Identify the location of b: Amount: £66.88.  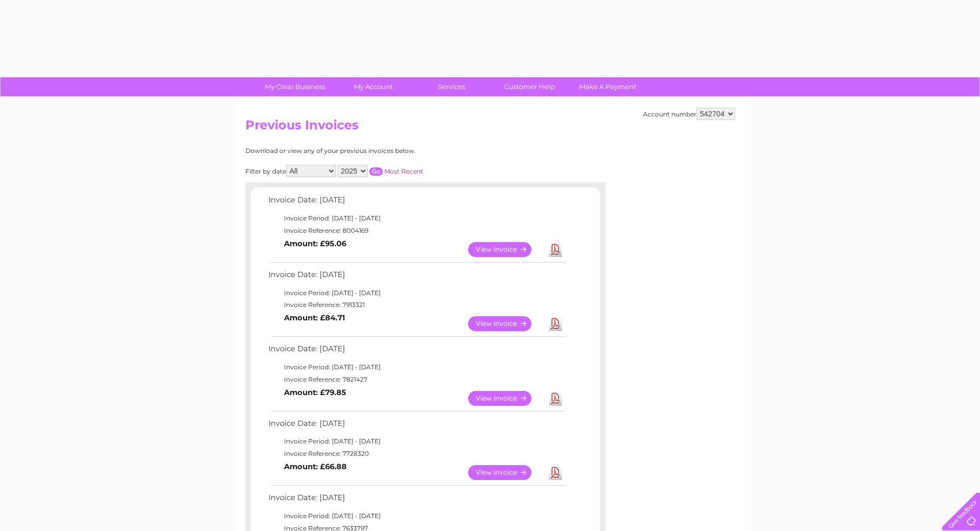
(315, 466).